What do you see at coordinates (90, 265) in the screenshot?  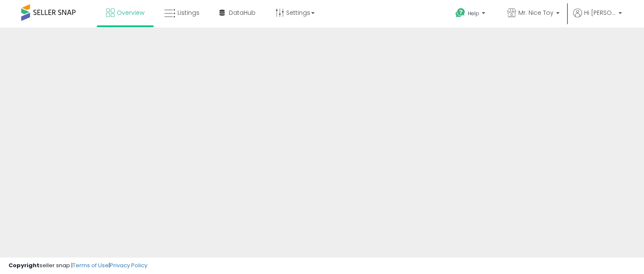 I see `a: Terms of Use` at bounding box center [90, 265].